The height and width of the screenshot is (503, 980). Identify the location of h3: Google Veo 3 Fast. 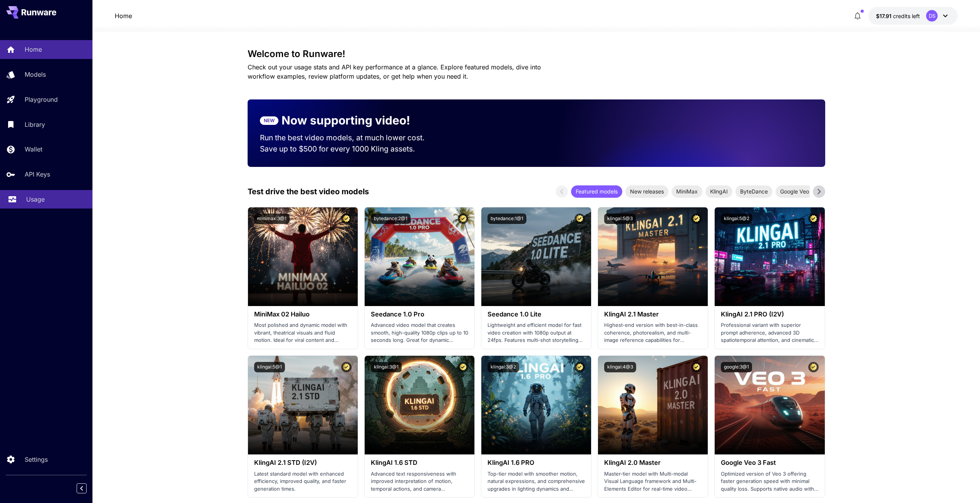
(770, 462).